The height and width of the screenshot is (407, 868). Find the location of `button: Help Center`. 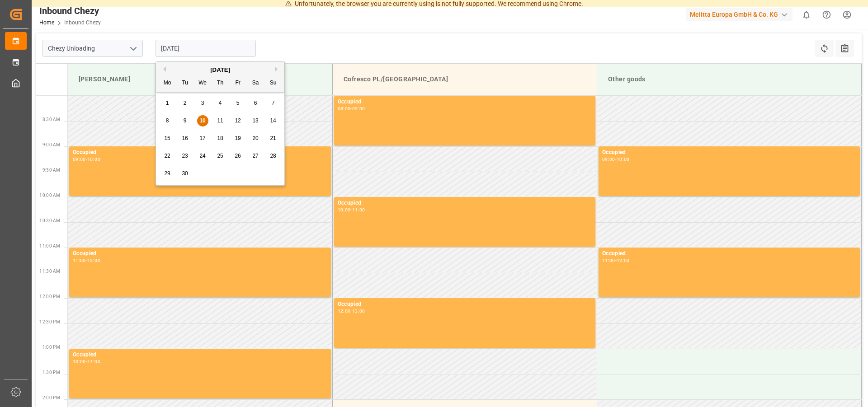

button: Help Center is located at coordinates (827, 14).